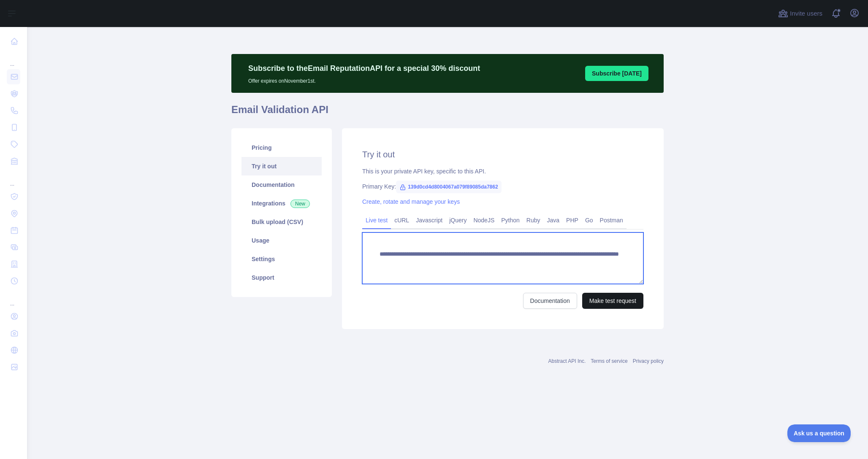 The width and height of the screenshot is (868, 459). What do you see at coordinates (533, 220) in the screenshot?
I see `a: Ruby` at bounding box center [533, 220].